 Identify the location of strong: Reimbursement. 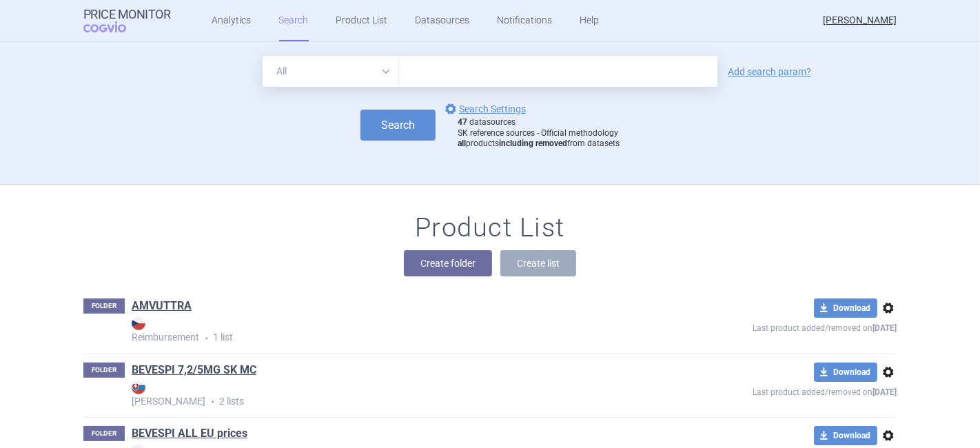
(392, 329).